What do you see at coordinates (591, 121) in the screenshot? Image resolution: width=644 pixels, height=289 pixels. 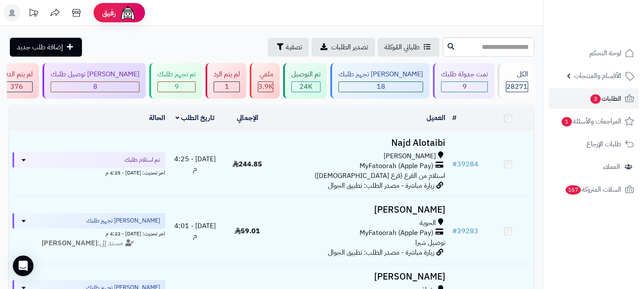 I see `span: المراجعات والأسئلة` at bounding box center [591, 121].